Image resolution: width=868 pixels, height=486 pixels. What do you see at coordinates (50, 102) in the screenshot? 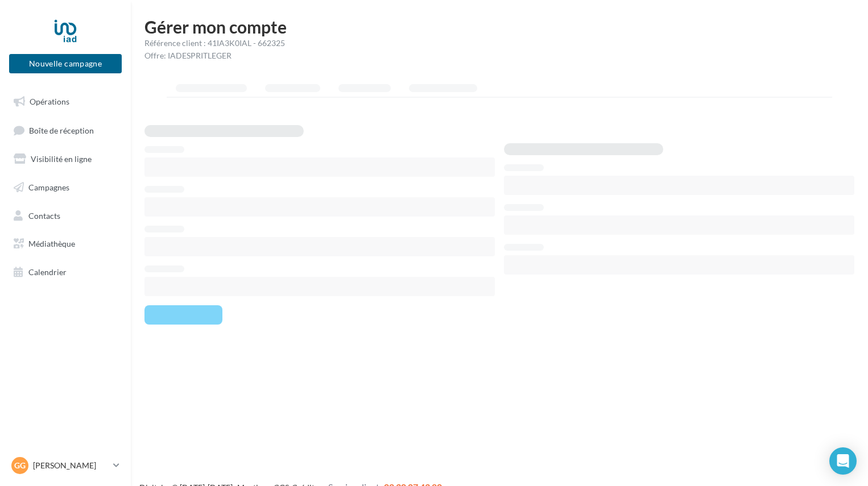
I see `span: Opérations` at bounding box center [50, 102].